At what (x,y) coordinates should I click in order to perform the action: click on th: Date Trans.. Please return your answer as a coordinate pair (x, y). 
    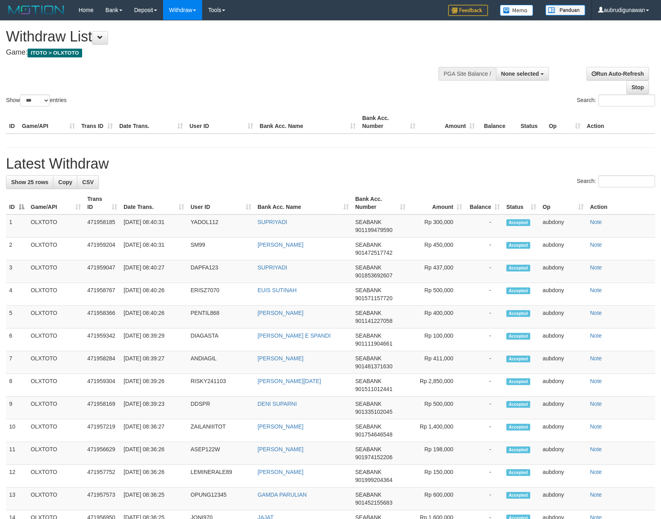
    Looking at the image, I should click on (151, 122).